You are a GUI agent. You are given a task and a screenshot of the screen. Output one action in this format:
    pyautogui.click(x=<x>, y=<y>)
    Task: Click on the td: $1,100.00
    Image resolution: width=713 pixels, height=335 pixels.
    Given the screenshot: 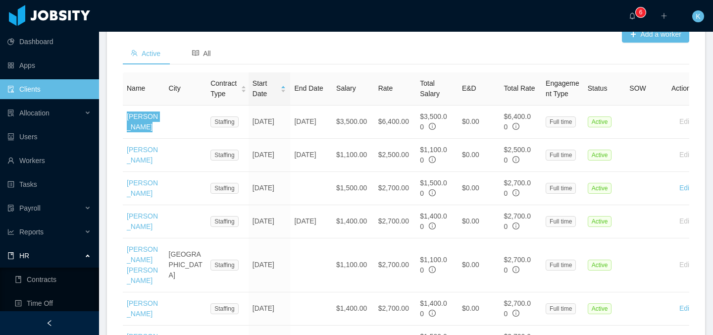 What is the action you would take?
    pyautogui.click(x=353, y=155)
    